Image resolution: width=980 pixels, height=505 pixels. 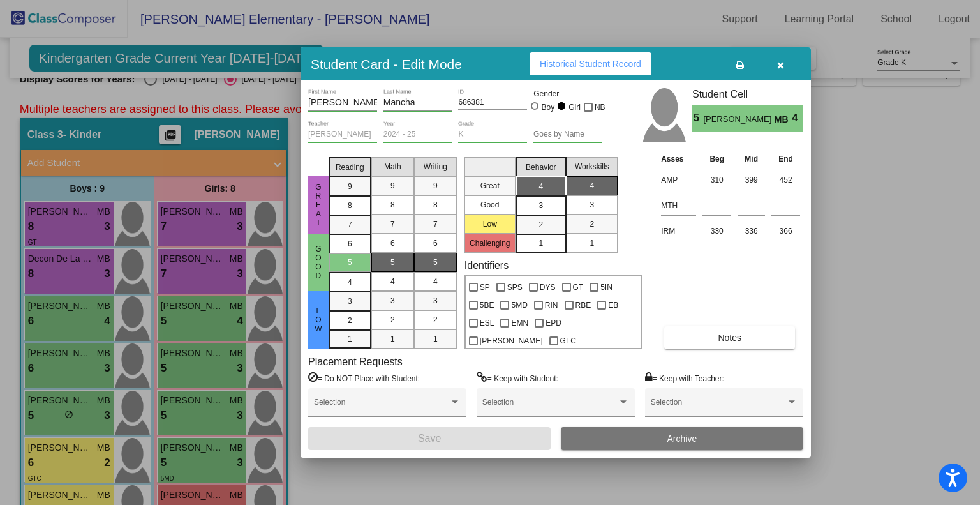 What do you see at coordinates (685, 378) in the screenshot?
I see `label: = Keep with Teacher:` at bounding box center [685, 378].